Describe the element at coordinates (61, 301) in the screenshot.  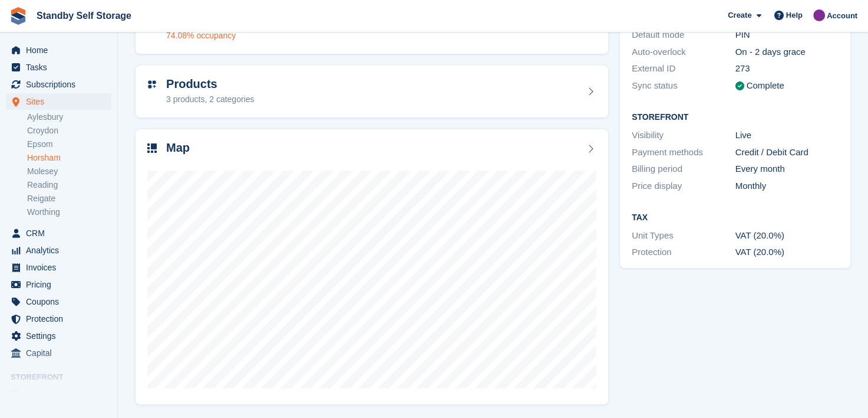
I see `span: Coupons` at that location.